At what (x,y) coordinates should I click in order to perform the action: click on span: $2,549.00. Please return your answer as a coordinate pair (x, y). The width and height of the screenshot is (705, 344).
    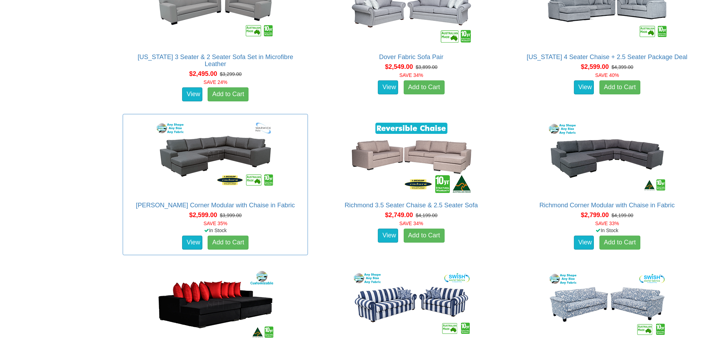
    Looking at the image, I should click on (399, 67).